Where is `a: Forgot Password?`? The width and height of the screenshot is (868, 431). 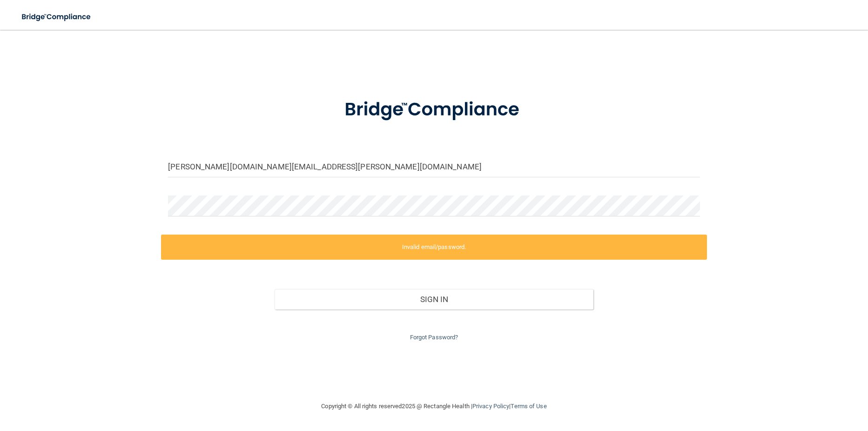 a: Forgot Password? is located at coordinates (434, 337).